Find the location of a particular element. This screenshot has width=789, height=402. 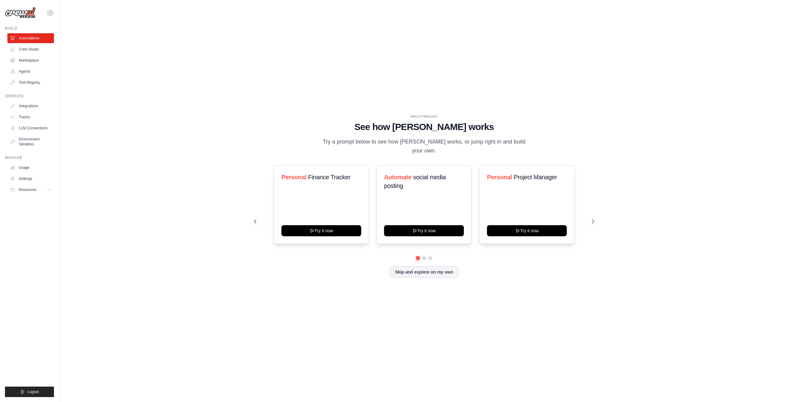

img: Logo is located at coordinates (20, 13).